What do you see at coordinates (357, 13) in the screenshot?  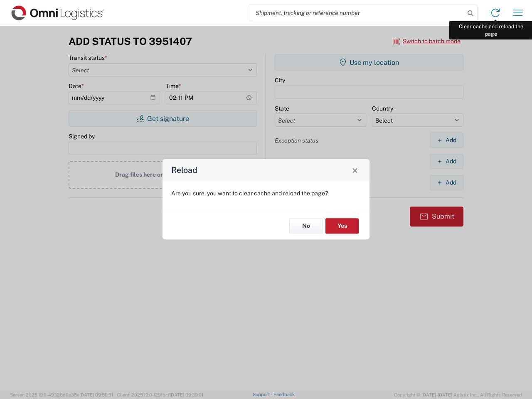 I see `input: Shipment, tracking or reference number` at bounding box center [357, 13].